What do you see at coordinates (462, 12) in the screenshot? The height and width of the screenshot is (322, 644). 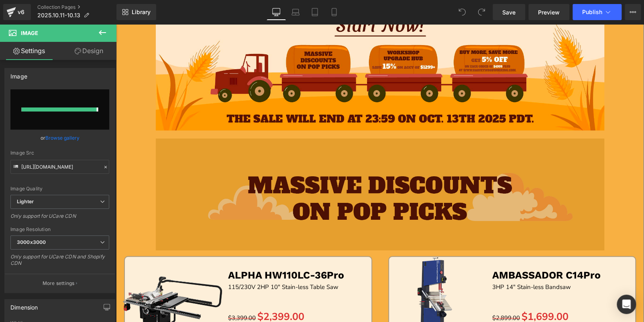 I see `button: Undo` at bounding box center [462, 12].